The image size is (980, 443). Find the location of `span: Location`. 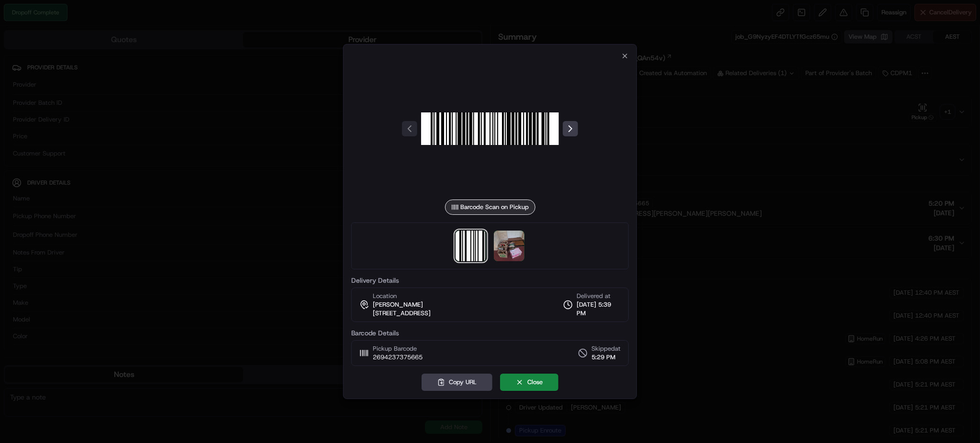

span: Location is located at coordinates (385, 296).